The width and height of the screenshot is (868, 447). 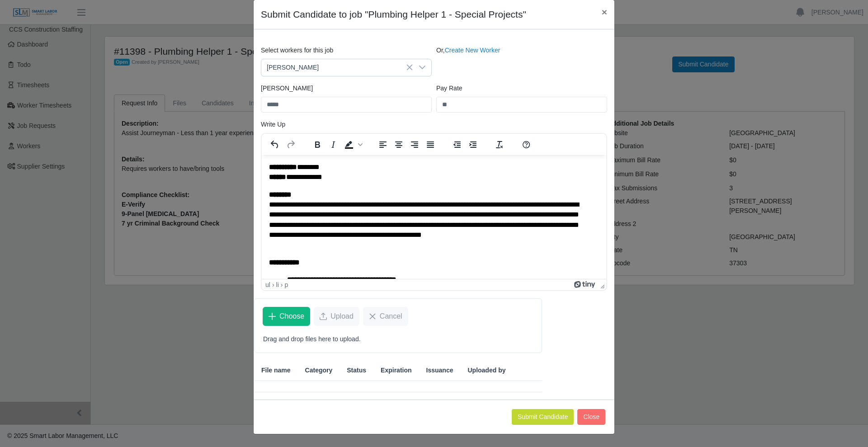 I want to click on p: Drag and drop files here to upload., so click(x=398, y=339).